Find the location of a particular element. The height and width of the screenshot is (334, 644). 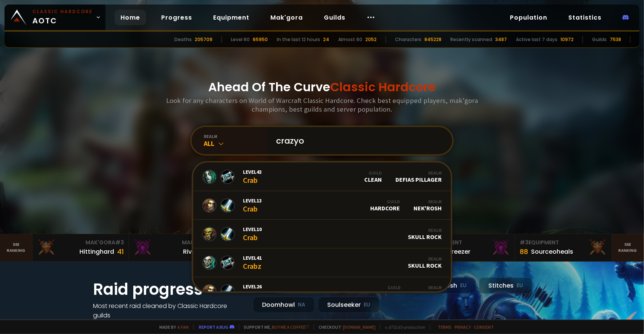

h4: Most recent raid cleaned by Classic Hardcore guilds is located at coordinates (168, 310).